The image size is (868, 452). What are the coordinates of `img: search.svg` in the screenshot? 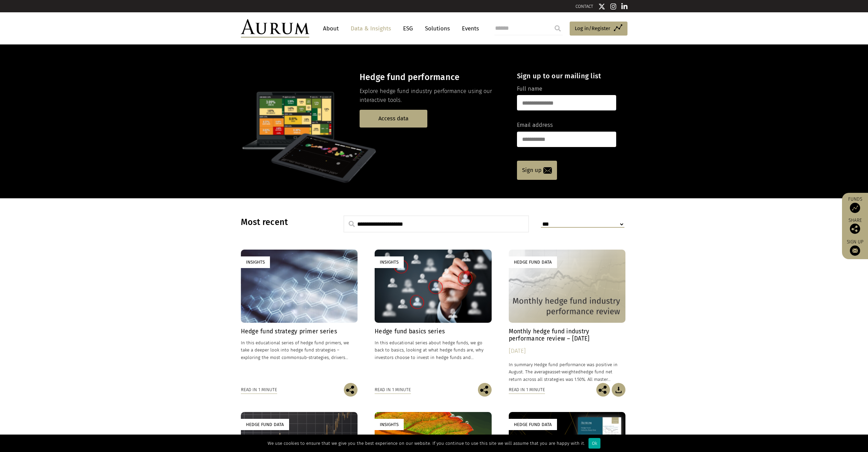 It's located at (352, 224).